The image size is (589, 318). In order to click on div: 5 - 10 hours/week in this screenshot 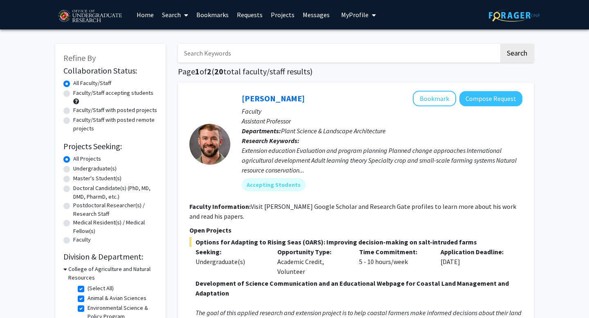, I will do `click(394, 262)`.